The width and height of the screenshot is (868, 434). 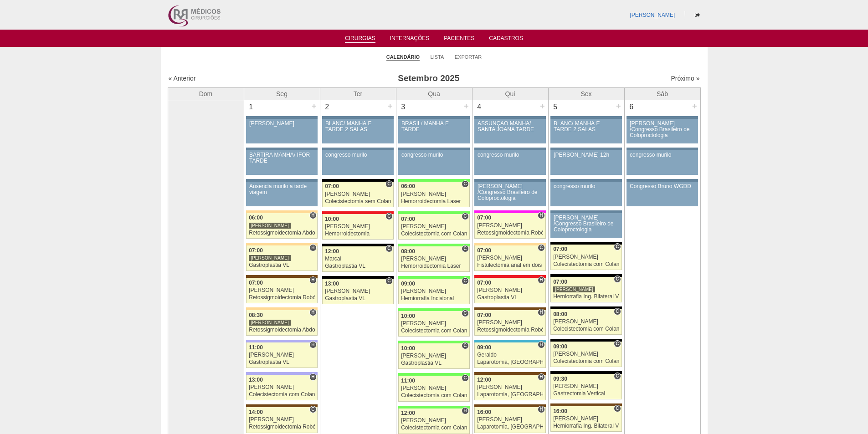 I want to click on div: congresso murilo, so click(x=586, y=186).